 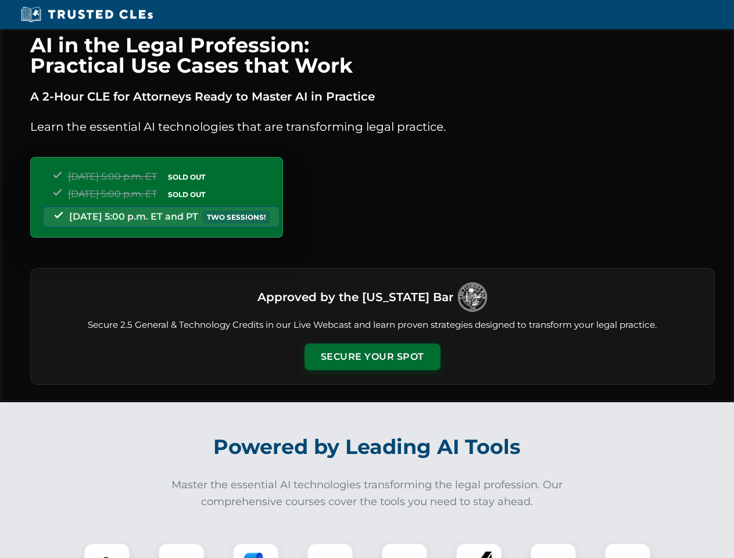 I want to click on button: Secure Your Spot, so click(x=373, y=357).